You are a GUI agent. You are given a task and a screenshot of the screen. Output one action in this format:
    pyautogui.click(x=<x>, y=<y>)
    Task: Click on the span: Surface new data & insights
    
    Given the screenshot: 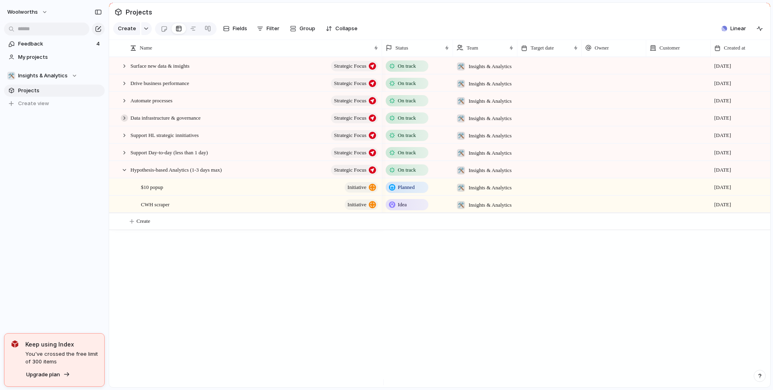 What is the action you would take?
    pyautogui.click(x=160, y=65)
    